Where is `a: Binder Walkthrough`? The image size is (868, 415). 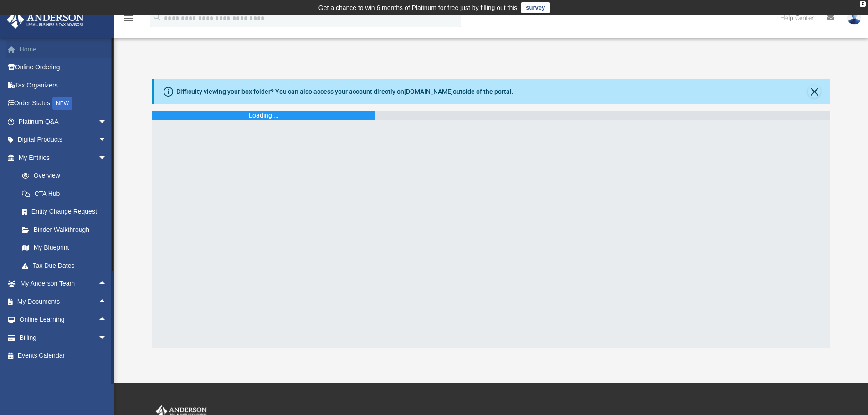
a: Binder Walkthrough is located at coordinates (67, 229).